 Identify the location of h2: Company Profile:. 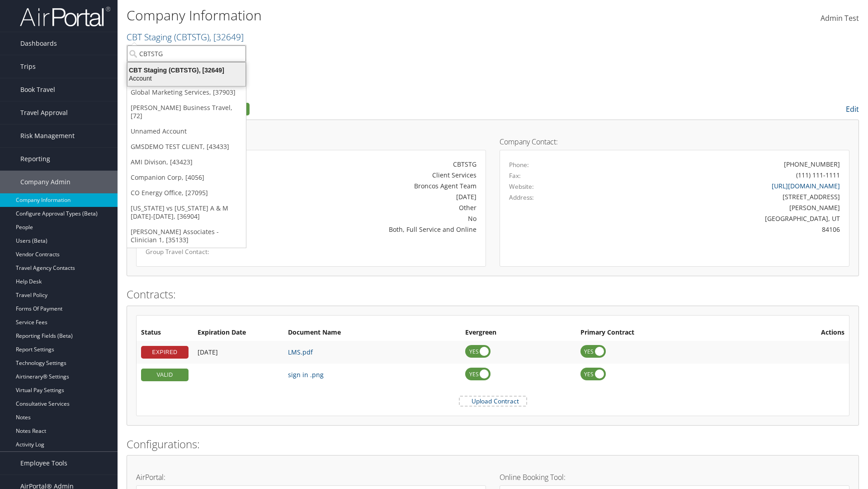
(369, 109).